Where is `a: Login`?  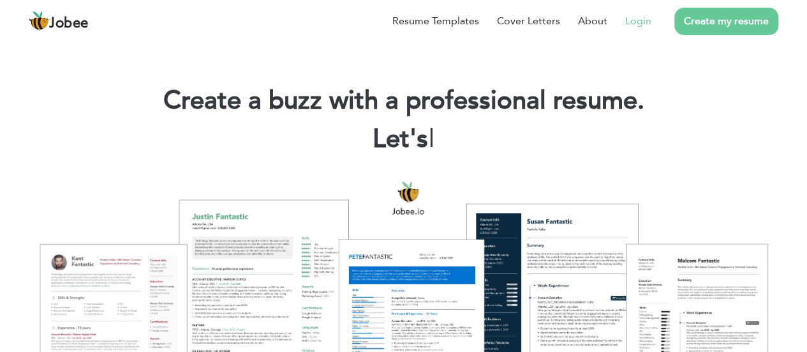
a: Login is located at coordinates (638, 21).